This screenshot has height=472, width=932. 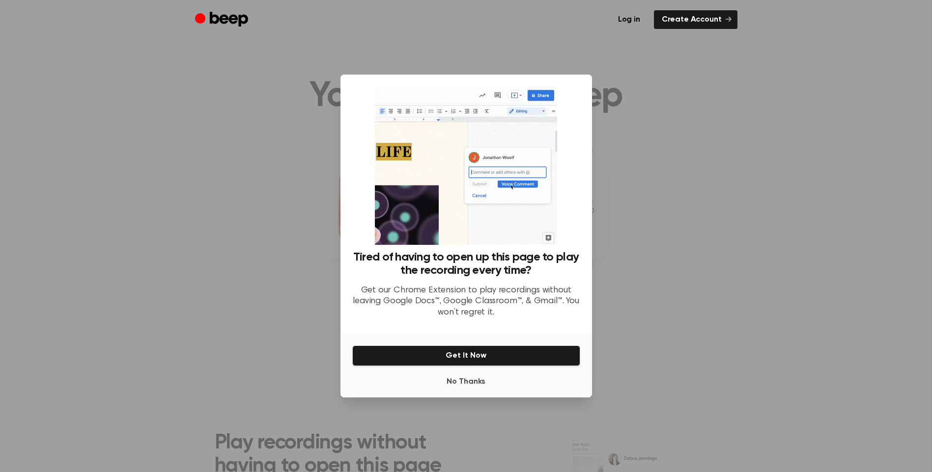 I want to click on button: Get It Now, so click(x=466, y=356).